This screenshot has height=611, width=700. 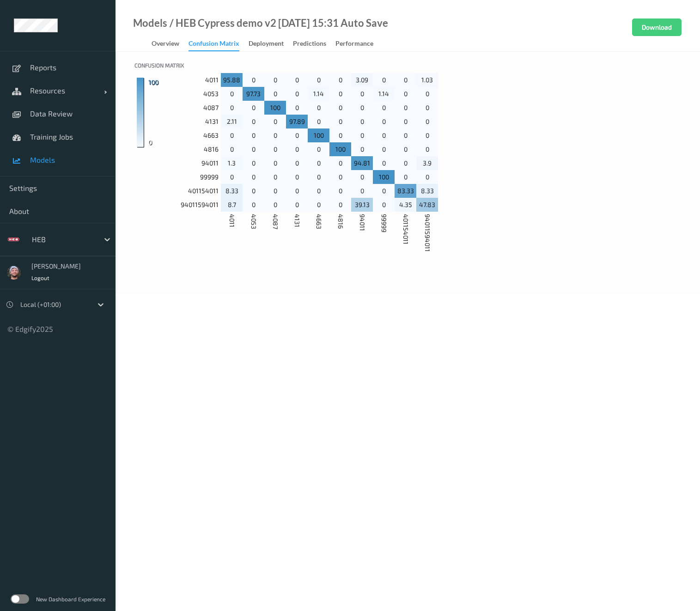 I want to click on div: 4663, so click(x=178, y=135).